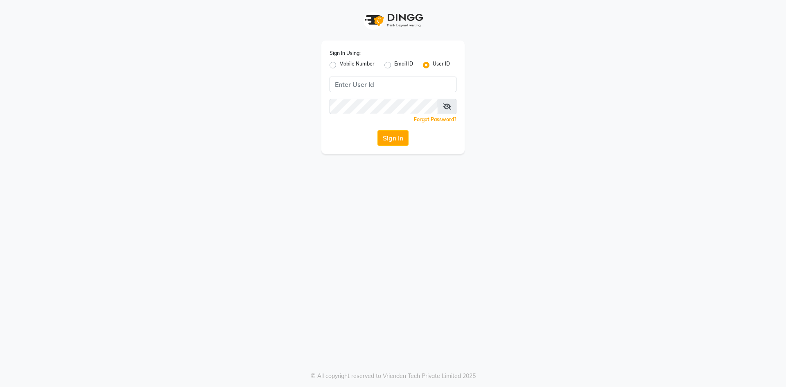 This screenshot has width=786, height=387. What do you see at coordinates (393, 138) in the screenshot?
I see `button: Sign In` at bounding box center [393, 138].